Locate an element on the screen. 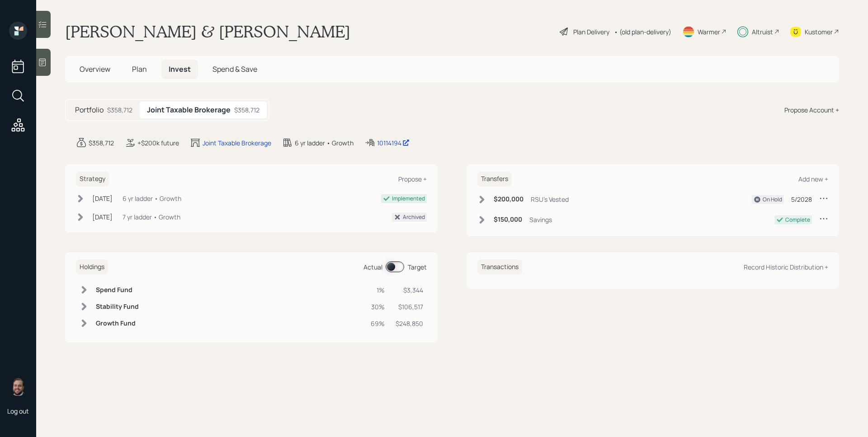 The height and width of the screenshot is (437, 868). div: Savings is located at coordinates (541, 220).